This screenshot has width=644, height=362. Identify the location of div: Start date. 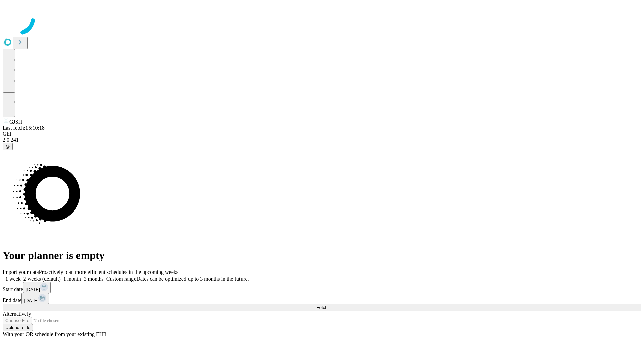
(322, 287).